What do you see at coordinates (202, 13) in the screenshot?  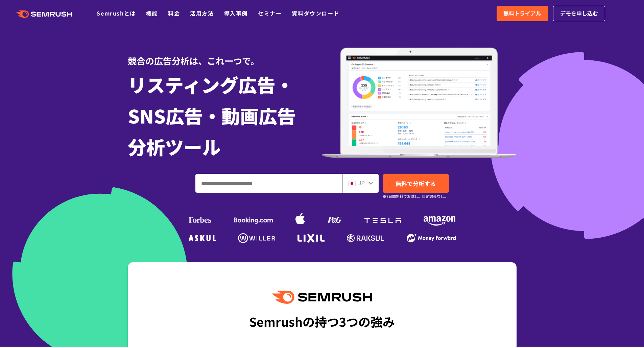 I see `a: 活用方法` at bounding box center [202, 13].